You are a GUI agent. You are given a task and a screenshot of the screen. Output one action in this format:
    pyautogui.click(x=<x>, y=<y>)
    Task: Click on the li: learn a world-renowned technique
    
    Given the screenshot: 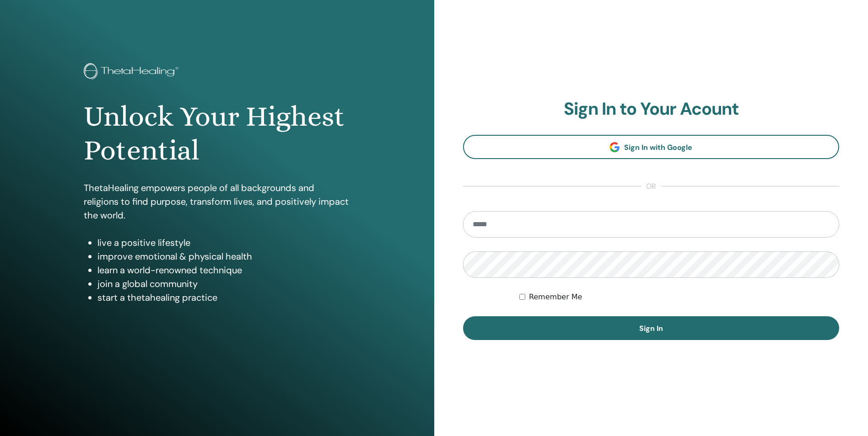 What is the action you would take?
    pyautogui.click(x=224, y=270)
    